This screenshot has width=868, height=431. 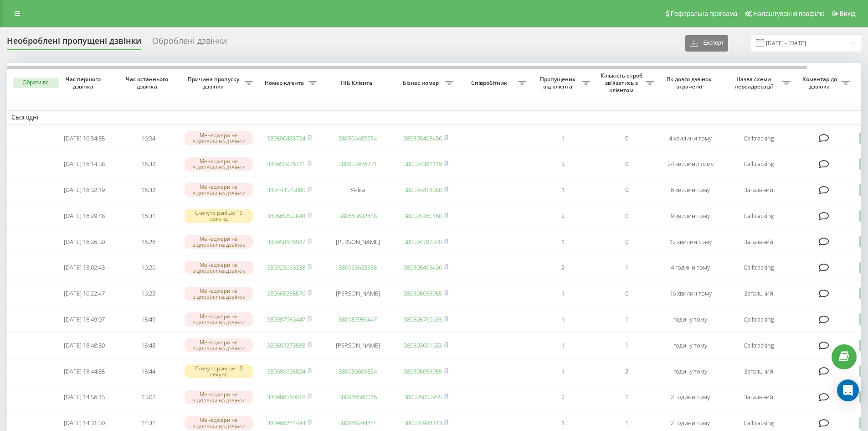 What do you see at coordinates (707, 44) in the screenshot?
I see `button: Експорт` at bounding box center [707, 44].